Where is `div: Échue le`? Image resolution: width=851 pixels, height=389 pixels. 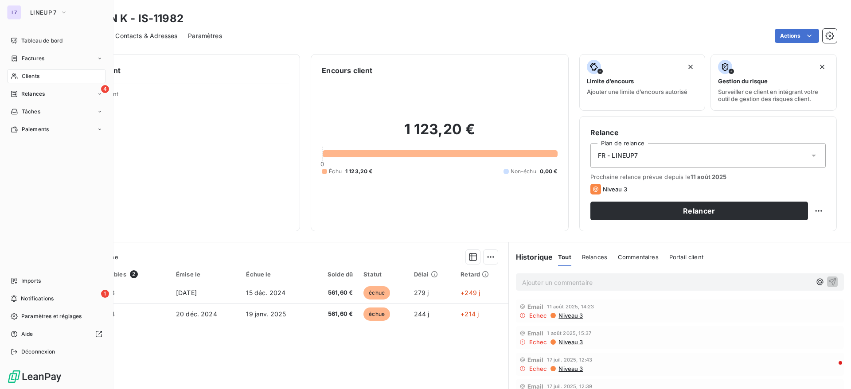
div: Échue le is located at coordinates (275, 274).